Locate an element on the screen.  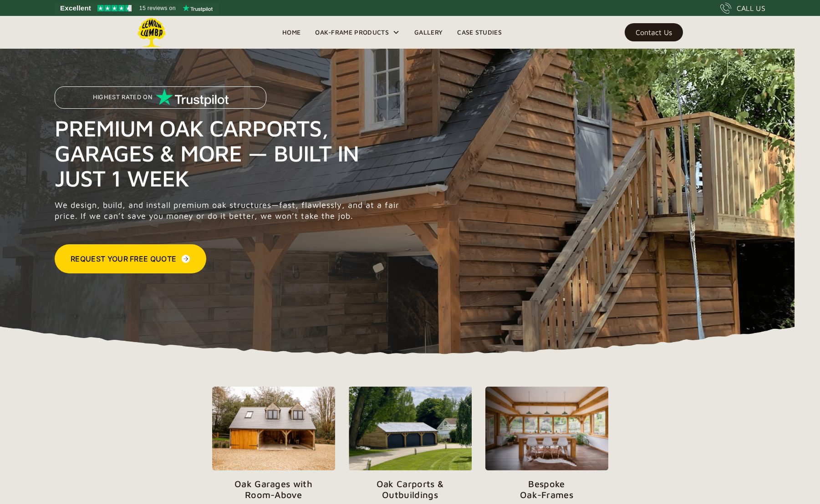
a: BespokeOak-Frames is located at coordinates (546, 443).